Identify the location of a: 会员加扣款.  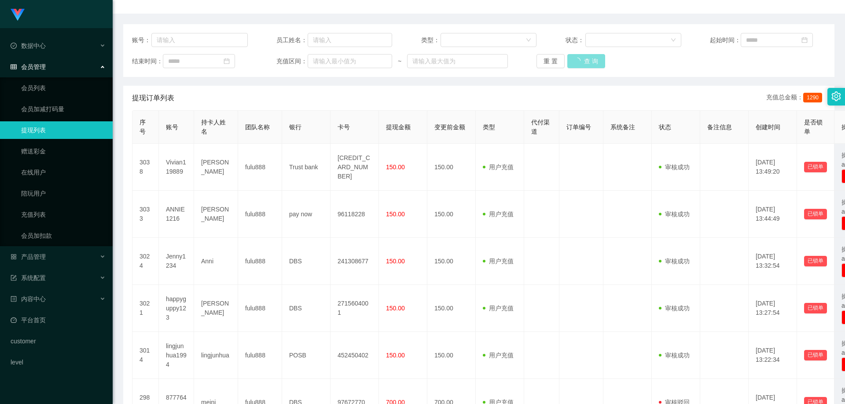
(63, 236).